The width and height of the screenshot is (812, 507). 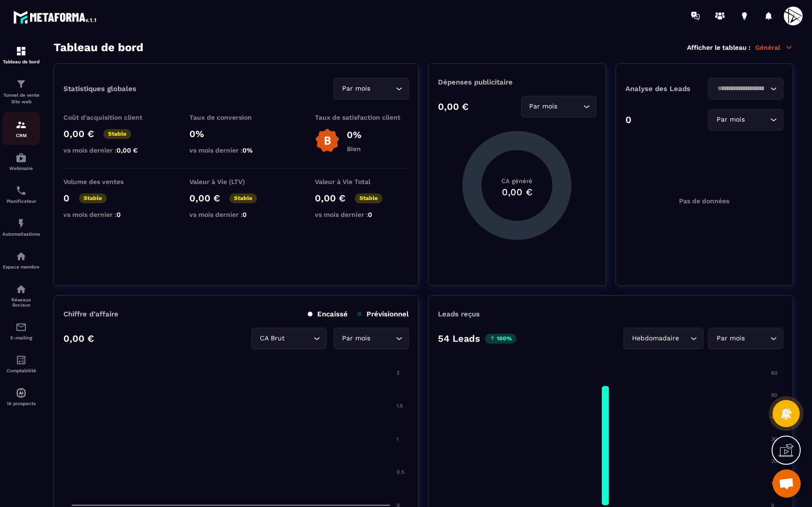 I want to click on p: Webinaire, so click(x=22, y=168).